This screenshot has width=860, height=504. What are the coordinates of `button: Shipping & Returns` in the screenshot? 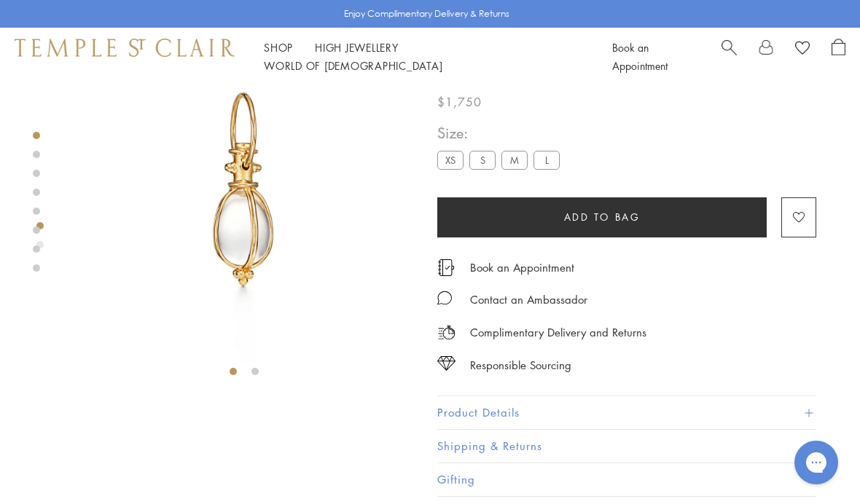 It's located at (627, 446).